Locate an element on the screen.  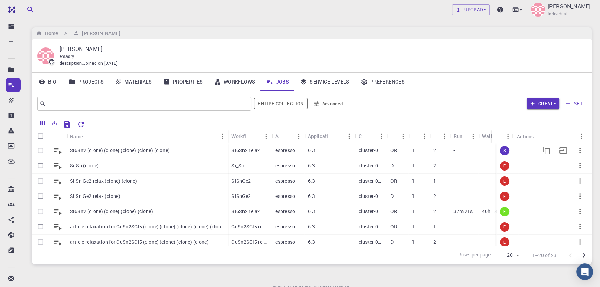
div: Cluster is located at coordinates (371, 136).